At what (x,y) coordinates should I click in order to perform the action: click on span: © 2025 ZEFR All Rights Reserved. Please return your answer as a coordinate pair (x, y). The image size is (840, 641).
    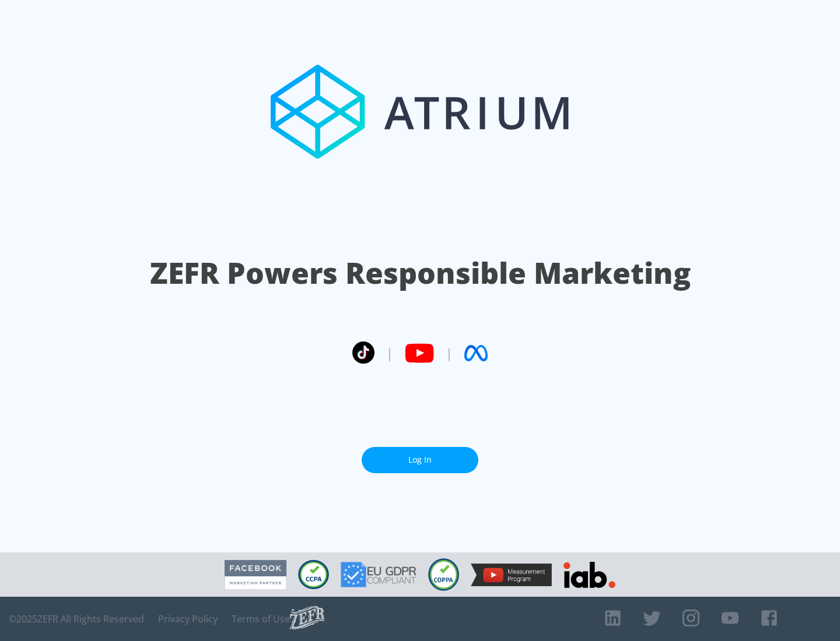
    Looking at the image, I should click on (76, 619).